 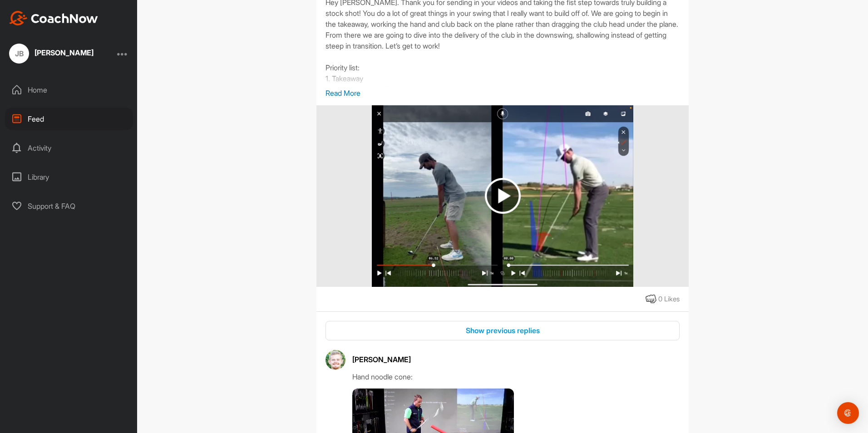 What do you see at coordinates (19, 53) in the screenshot?
I see `div: JB` at bounding box center [19, 53].